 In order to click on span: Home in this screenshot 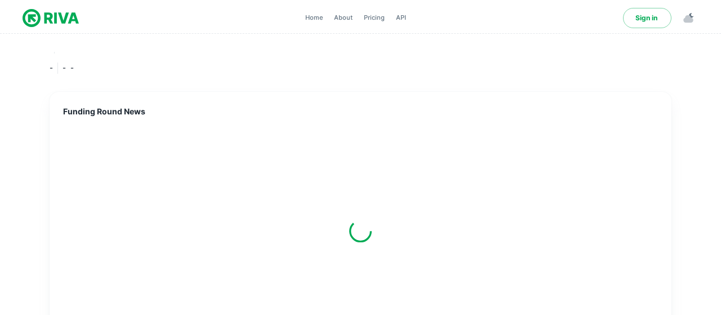, I will do `click(314, 17)`.